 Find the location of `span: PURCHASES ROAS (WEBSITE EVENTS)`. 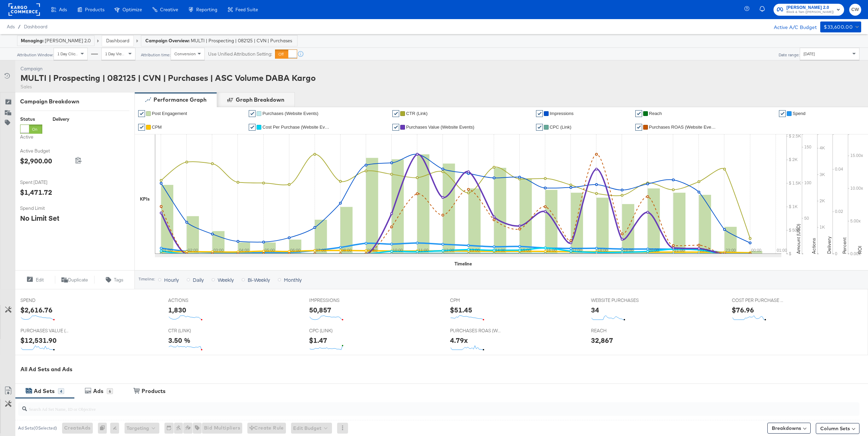

span: PURCHASES ROAS (WEBSITE EVENTS) is located at coordinates (476, 331).